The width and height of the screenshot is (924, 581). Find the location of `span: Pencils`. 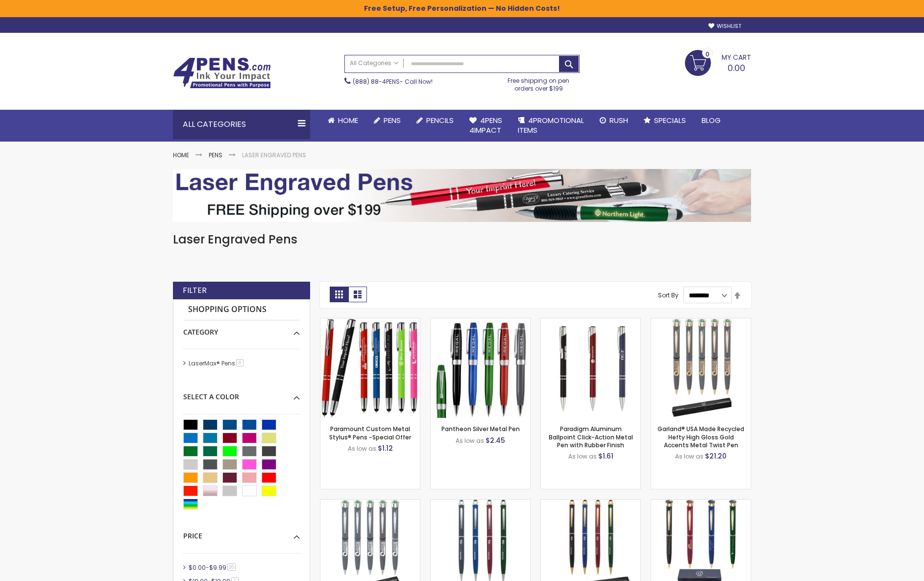

span: Pencils is located at coordinates (440, 120).